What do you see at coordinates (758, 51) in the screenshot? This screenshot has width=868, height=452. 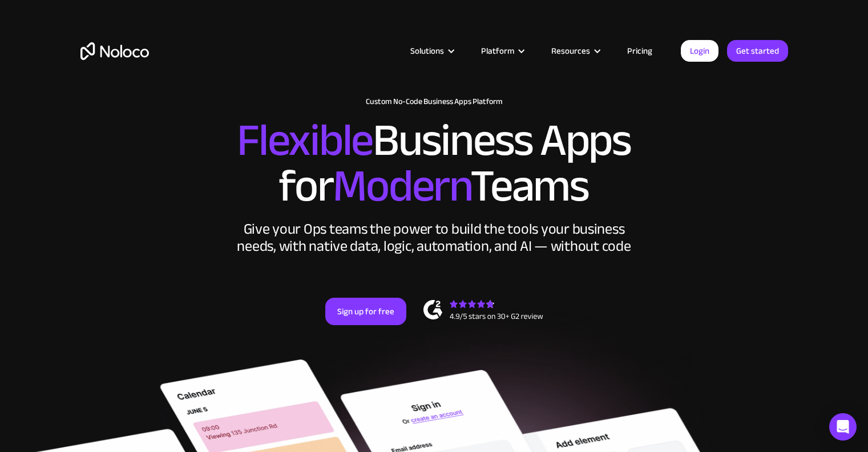 I see `a: Get started` at bounding box center [758, 51].